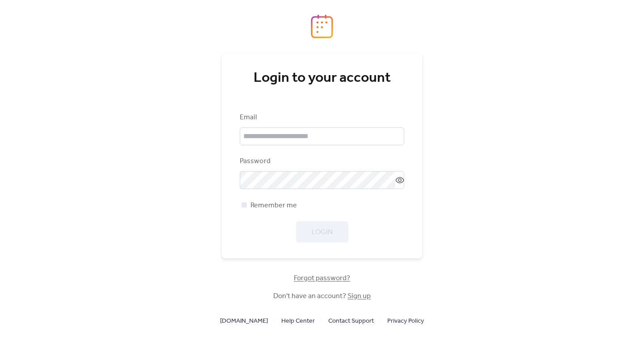  I want to click on a: Privacy Policy, so click(406, 320).